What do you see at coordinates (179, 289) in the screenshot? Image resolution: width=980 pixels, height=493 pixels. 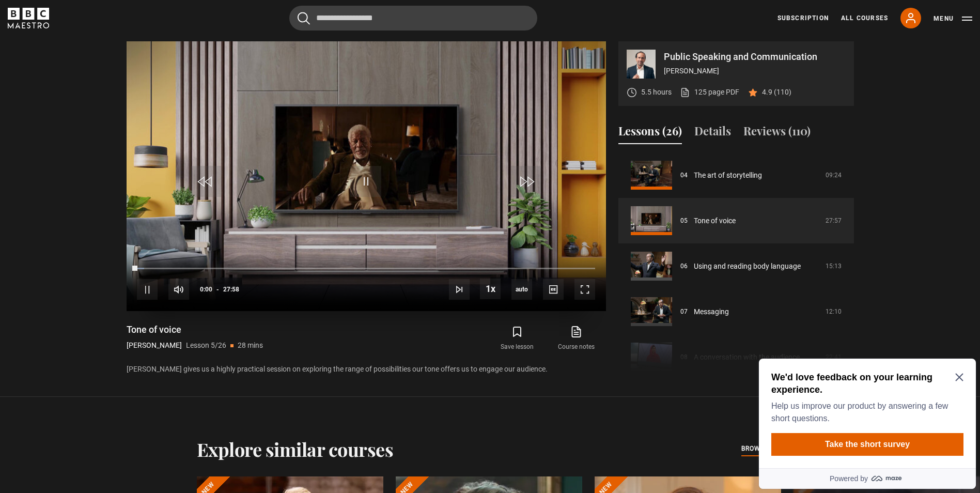 I see `button: Mute` at bounding box center [179, 289].